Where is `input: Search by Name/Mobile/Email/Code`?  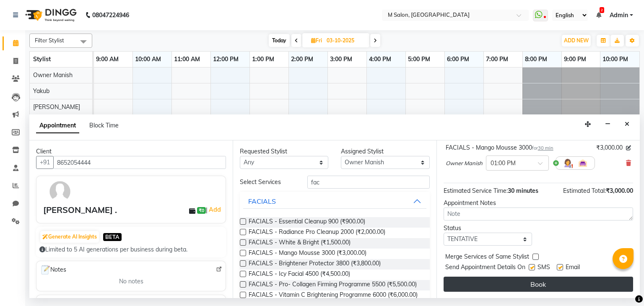
input: Search by Name/Mobile/Email/Code is located at coordinates (140, 162).